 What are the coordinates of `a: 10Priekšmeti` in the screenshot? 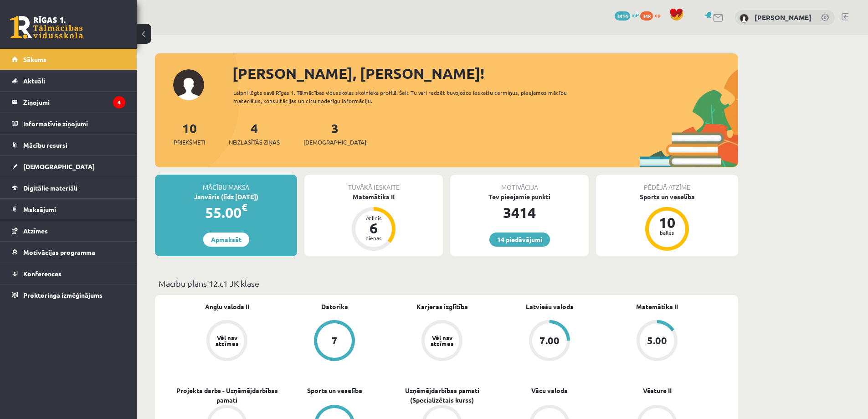 It's located at (189, 133).